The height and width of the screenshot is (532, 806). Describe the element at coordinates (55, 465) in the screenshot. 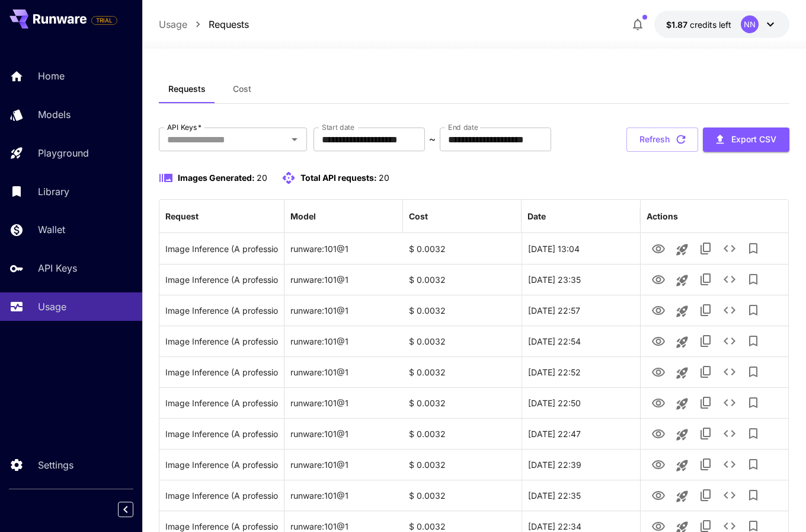

I see `p: Settings` at that location.